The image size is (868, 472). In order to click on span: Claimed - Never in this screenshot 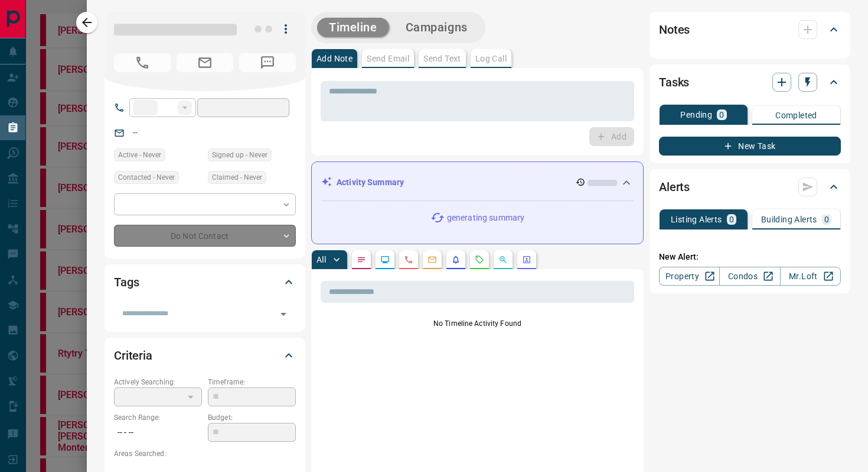, I will do `click(237, 177)`.